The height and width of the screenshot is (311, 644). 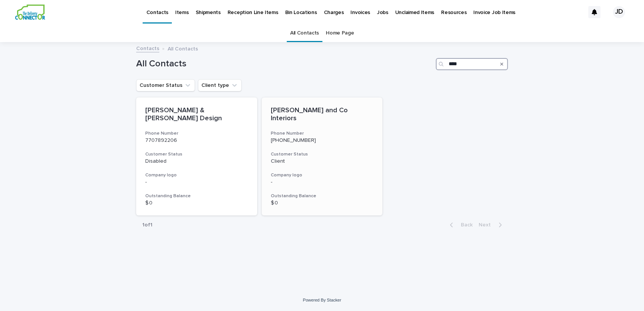 I want to click on span: Next, so click(x=487, y=225).